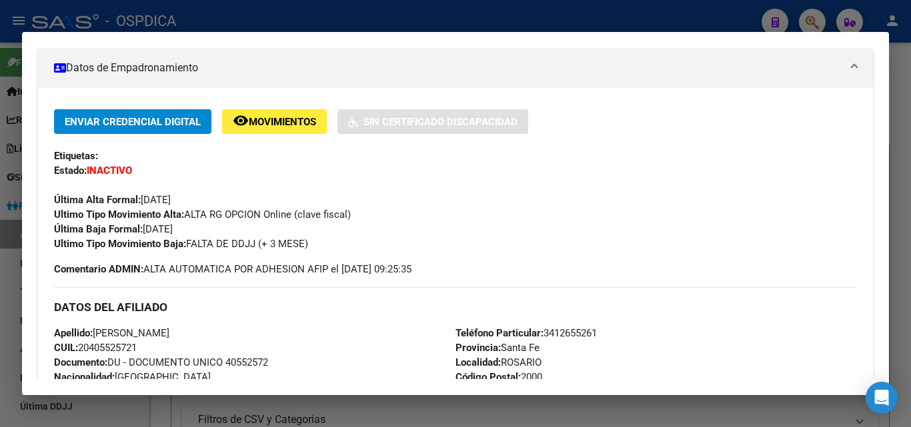  Describe the element at coordinates (440, 122) in the screenshot. I see `span: Sin Certificado Discapacidad` at that location.